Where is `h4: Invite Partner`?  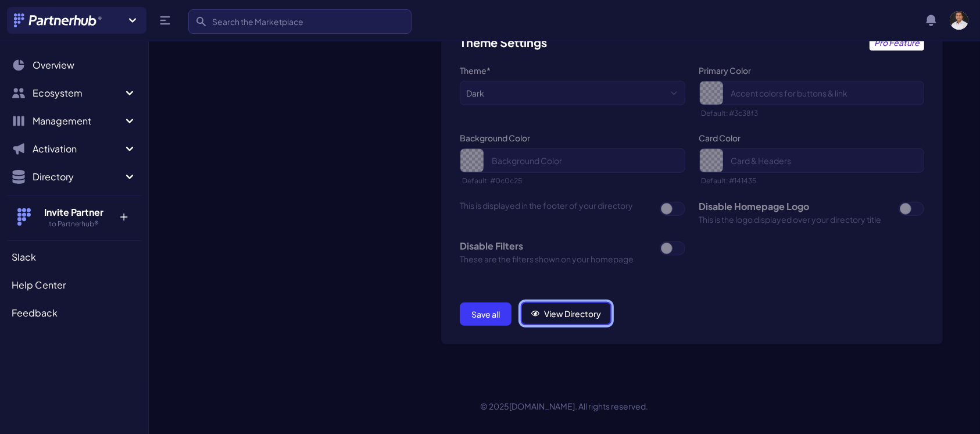 h4: Invite Partner is located at coordinates (74, 212).